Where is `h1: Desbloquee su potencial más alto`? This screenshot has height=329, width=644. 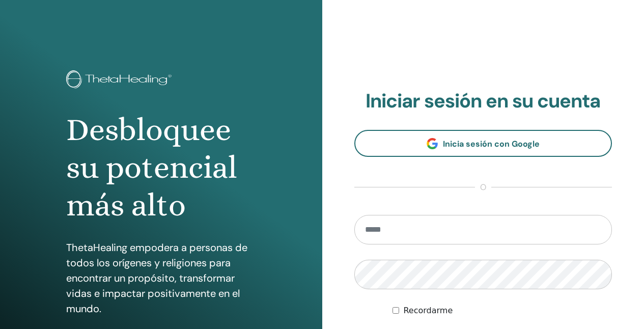 h1: Desbloquee su potencial más alto is located at coordinates (161, 167).